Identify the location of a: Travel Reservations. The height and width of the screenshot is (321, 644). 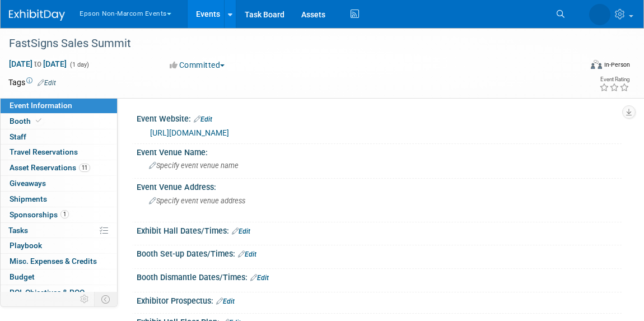
(59, 152).